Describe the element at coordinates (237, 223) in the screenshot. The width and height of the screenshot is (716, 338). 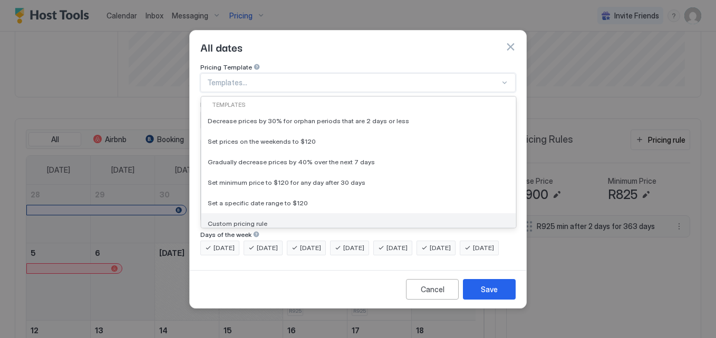
I see `span: Custom pricing rule` at that location.